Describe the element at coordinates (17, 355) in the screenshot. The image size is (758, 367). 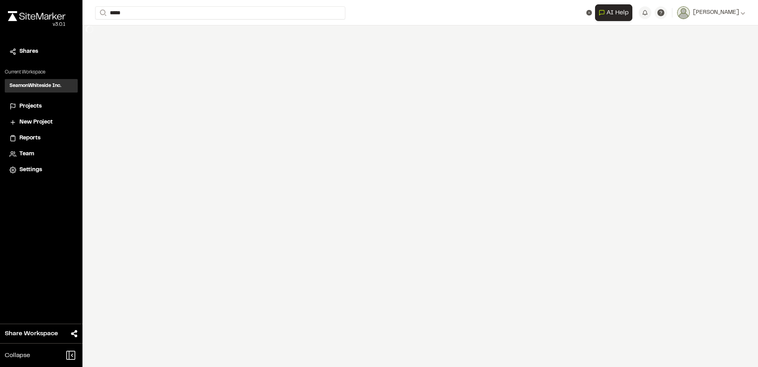
I see `span: Collapse` at that location.